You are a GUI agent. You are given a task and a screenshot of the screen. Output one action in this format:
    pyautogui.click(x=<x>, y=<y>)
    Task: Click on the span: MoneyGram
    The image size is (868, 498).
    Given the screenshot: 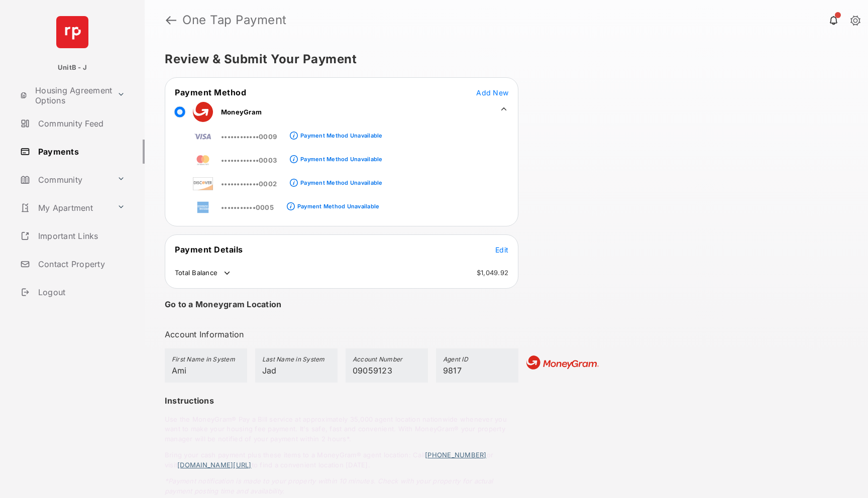 What is the action you would take?
    pyautogui.click(x=241, y=112)
    